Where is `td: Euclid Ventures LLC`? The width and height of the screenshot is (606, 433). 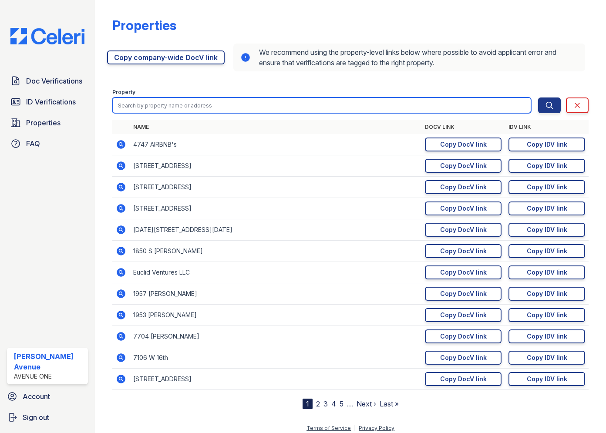
td: Euclid Ventures LLC is located at coordinates (276, 273).